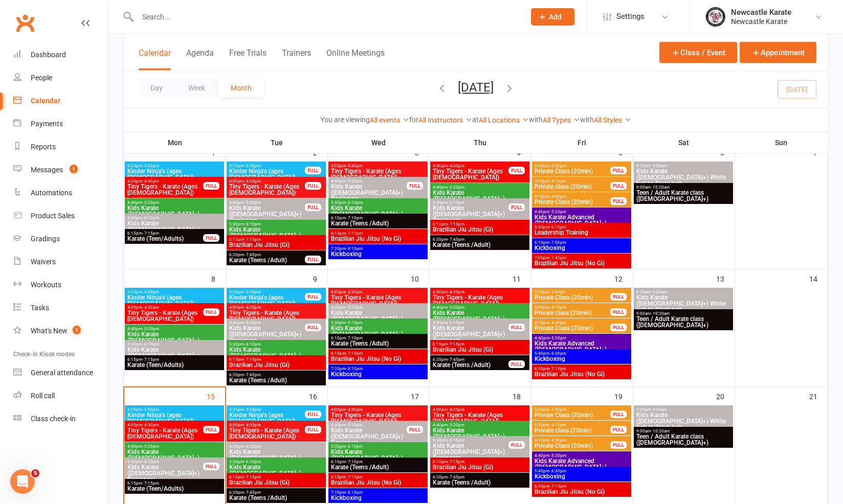  Describe the element at coordinates (196, 88) in the screenshot. I see `button: Week` at that location.